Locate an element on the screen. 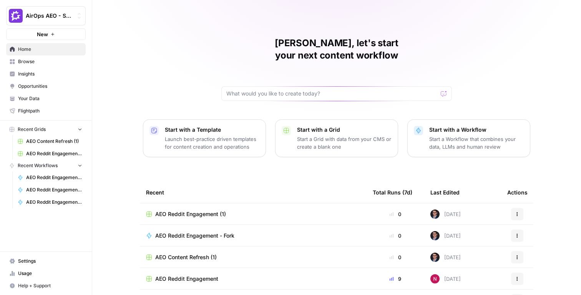  span: Your Data is located at coordinates (50, 98).